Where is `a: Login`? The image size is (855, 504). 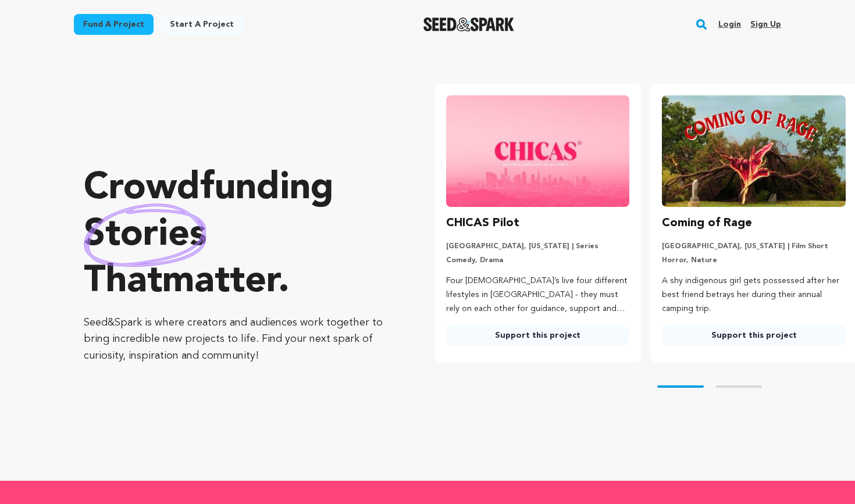
a: Login is located at coordinates (729, 25).